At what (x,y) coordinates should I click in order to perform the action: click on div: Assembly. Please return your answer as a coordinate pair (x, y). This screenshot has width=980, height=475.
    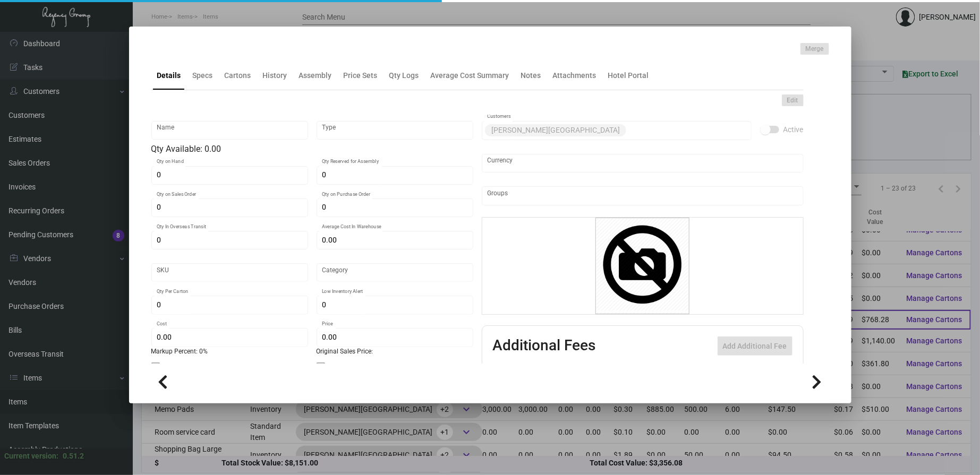
    Looking at the image, I should click on (315, 76).